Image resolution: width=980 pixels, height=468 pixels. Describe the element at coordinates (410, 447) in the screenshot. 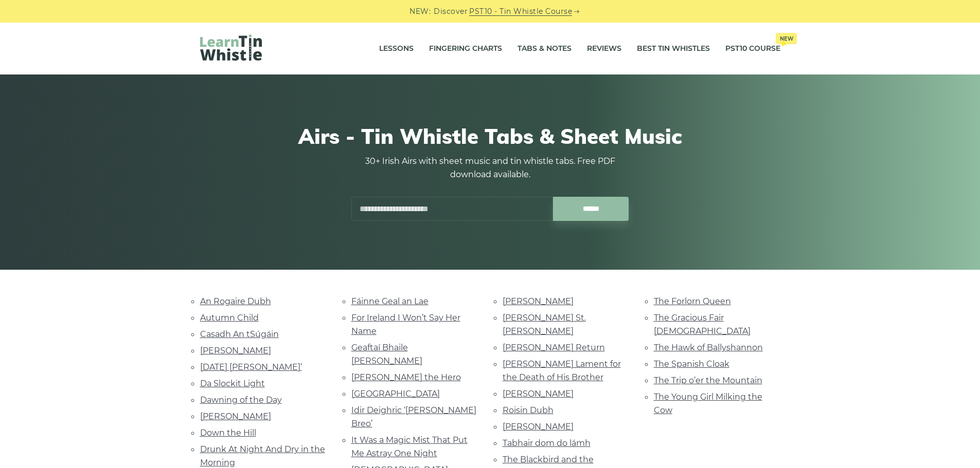

I see `a: It Was a Magic Mist That Put Me Astray One Night` at that location.